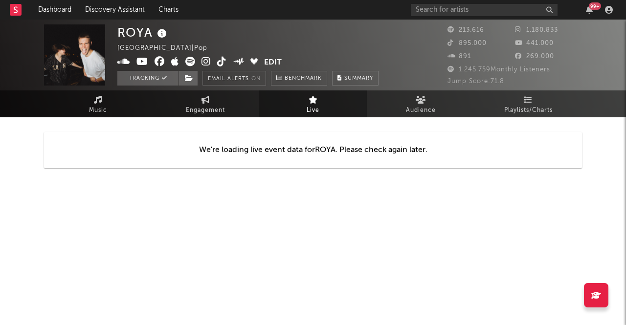 Image resolution: width=626 pixels, height=325 pixels. Describe the element at coordinates (273, 63) in the screenshot. I see `button: Edit` at that location.